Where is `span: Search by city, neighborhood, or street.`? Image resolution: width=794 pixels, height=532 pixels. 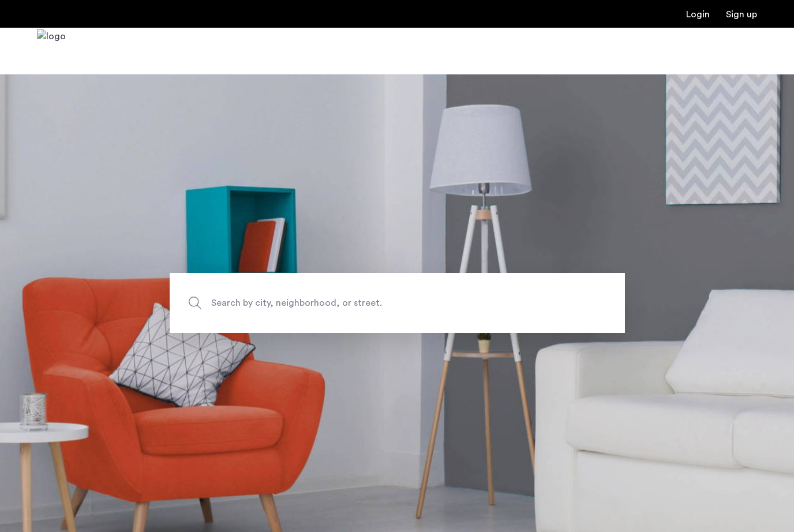
span: Search by city, neighborhood, or street. is located at coordinates (370, 303).